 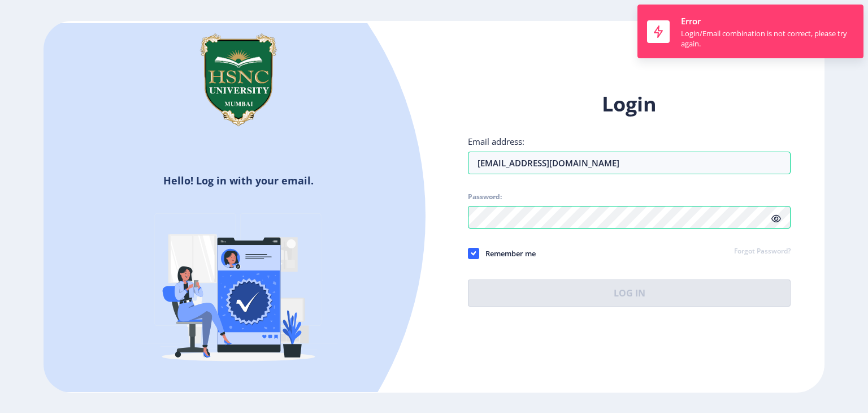 What do you see at coordinates (239, 80) in the screenshot?
I see `img: hsnc.png` at bounding box center [239, 80].